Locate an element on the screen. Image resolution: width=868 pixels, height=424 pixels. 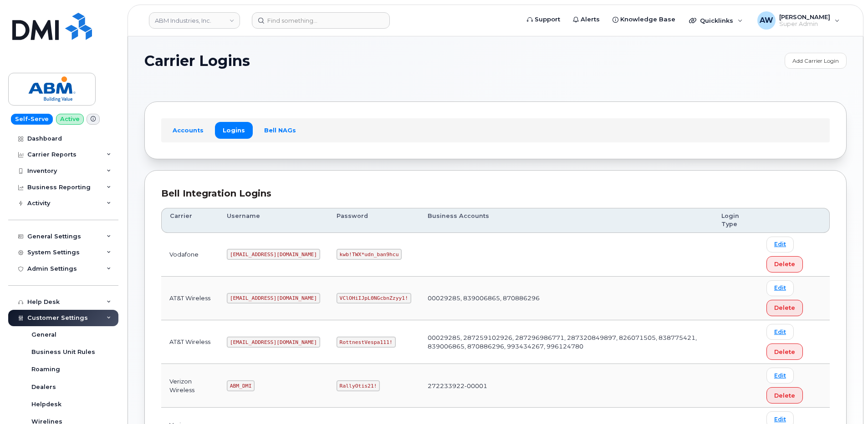
code: kwb!TWX*udn_ban9hcu is located at coordinates (369, 254).